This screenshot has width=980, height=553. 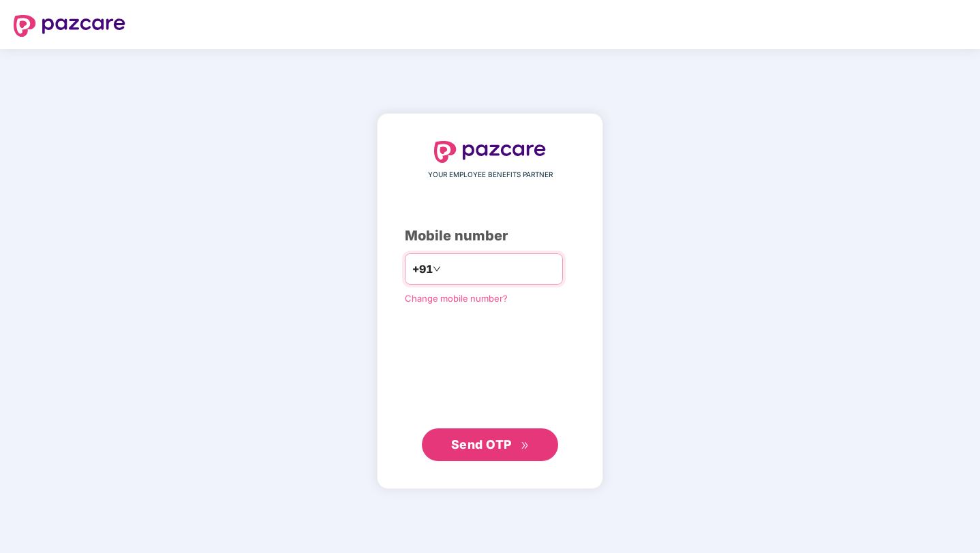 What do you see at coordinates (456, 298) in the screenshot?
I see `span: Change mobile number?` at bounding box center [456, 298].